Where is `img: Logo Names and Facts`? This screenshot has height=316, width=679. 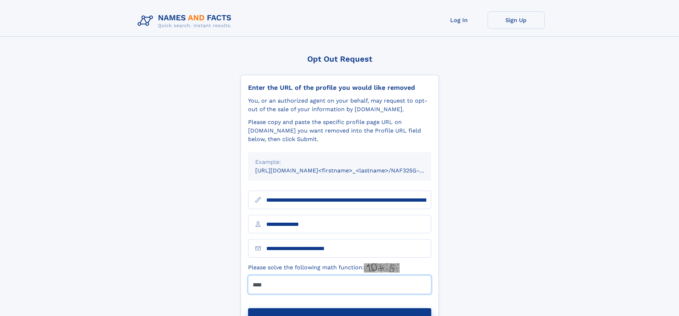
img: Logo Names and Facts is located at coordinates (186, 21).